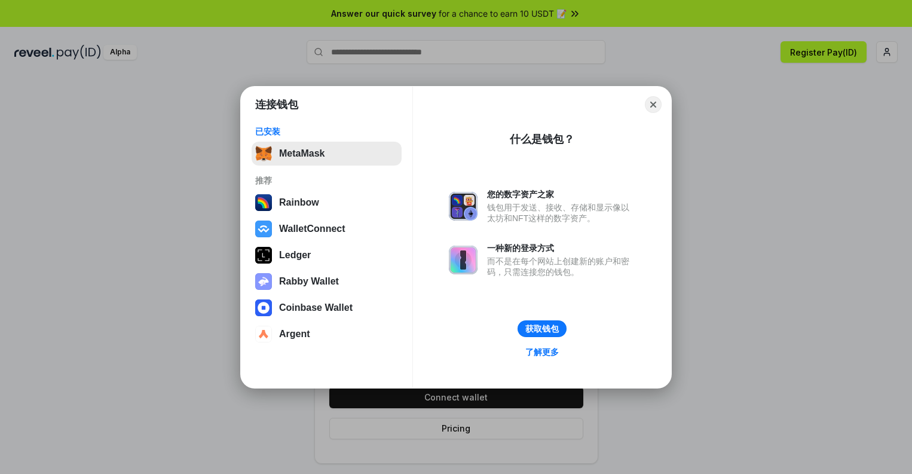 This screenshot has width=912, height=474. What do you see at coordinates (542, 329) in the screenshot?
I see `button: 获取钱包` at bounding box center [542, 329].